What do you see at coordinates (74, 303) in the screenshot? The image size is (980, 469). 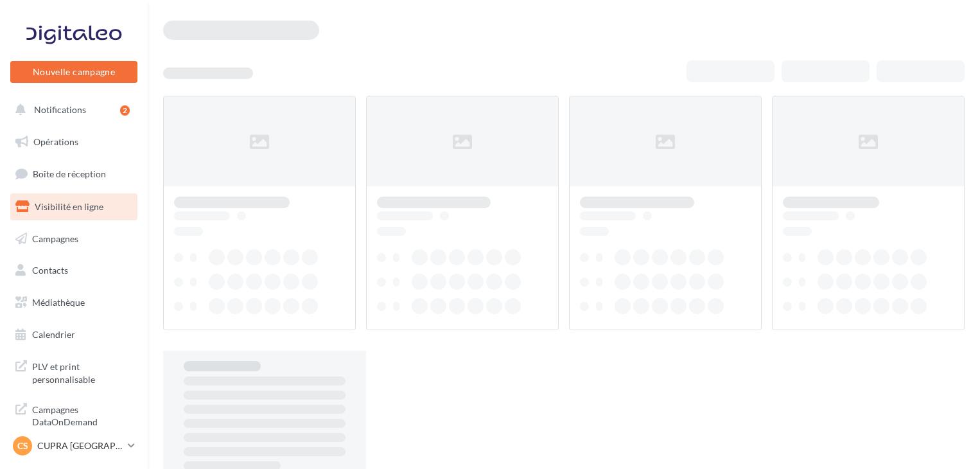 I see `a: Médiathèque` at bounding box center [74, 303].